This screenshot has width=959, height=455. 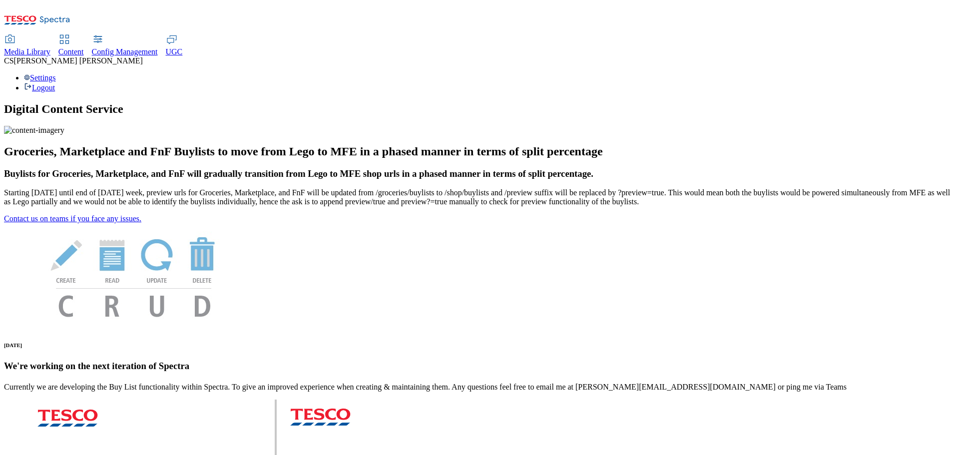 I want to click on a: Content, so click(x=71, y=46).